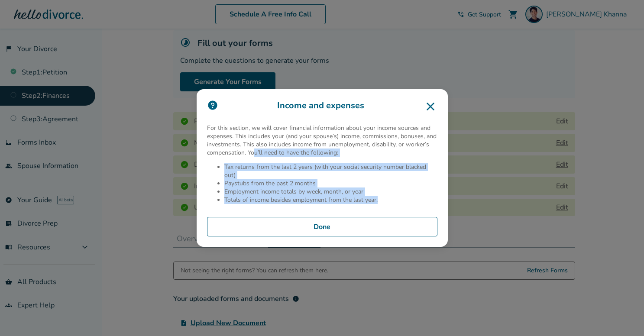 The height and width of the screenshot is (336, 644). Describe the element at coordinates (322, 141) in the screenshot. I see `p: For this section, we will cover financial information about your income sources and expenses. Thi...` at that location.